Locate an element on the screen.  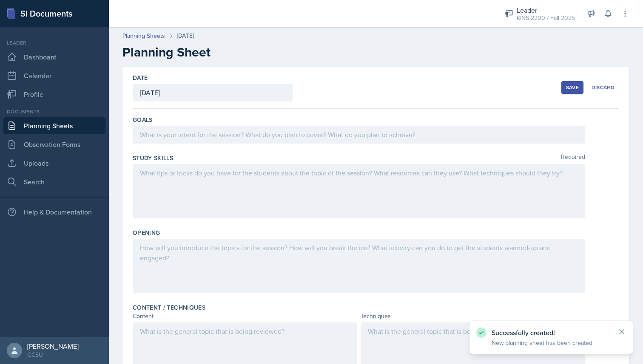
div: Techniques is located at coordinates (473, 317).